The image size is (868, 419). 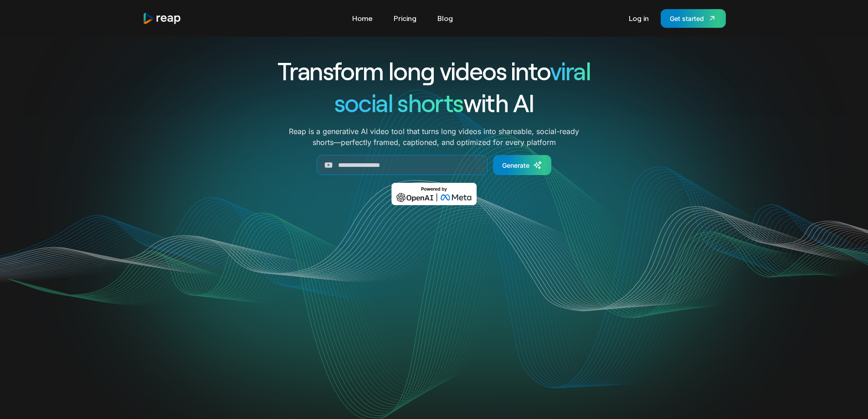 I want to click on video: Your browser does not support the video tag., so click(x=434, y=310).